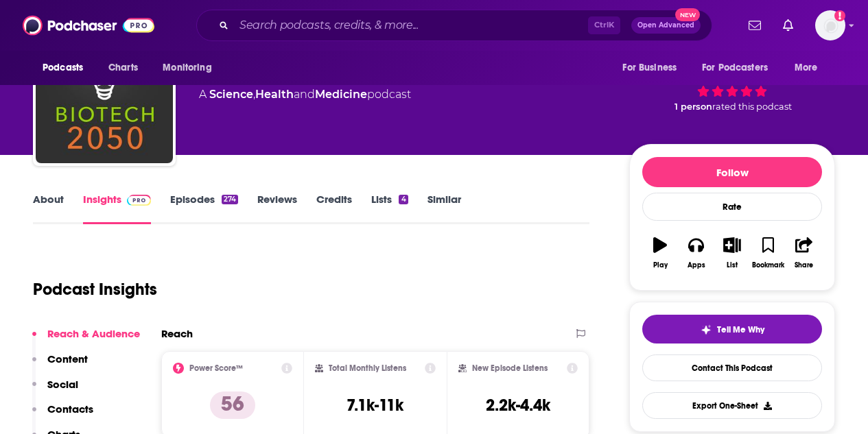  Describe the element at coordinates (123, 68) in the screenshot. I see `span: Charts` at that location.